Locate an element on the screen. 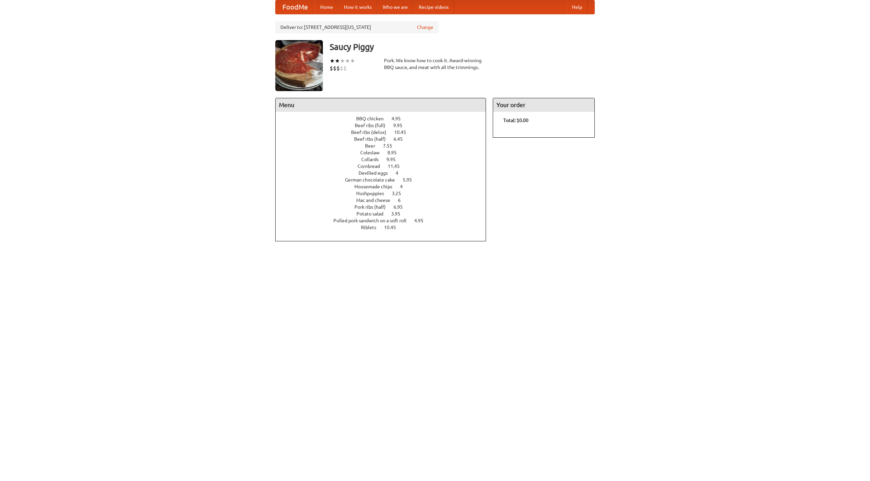  span: 6 is located at coordinates (403, 200).